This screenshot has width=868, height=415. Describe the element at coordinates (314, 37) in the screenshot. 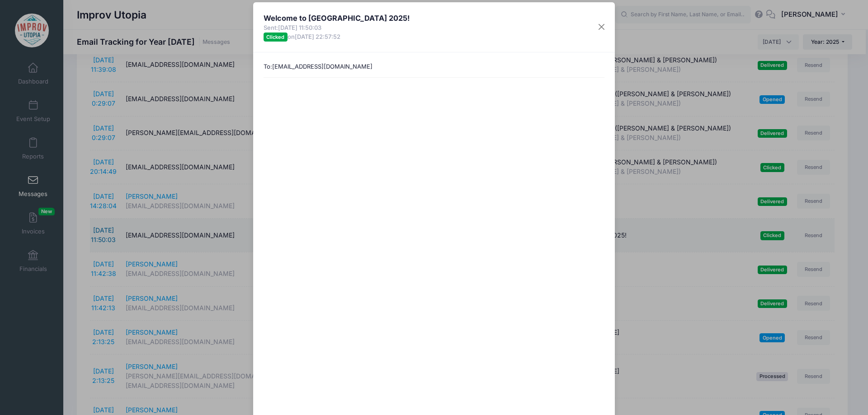

I see `span: on` at that location.